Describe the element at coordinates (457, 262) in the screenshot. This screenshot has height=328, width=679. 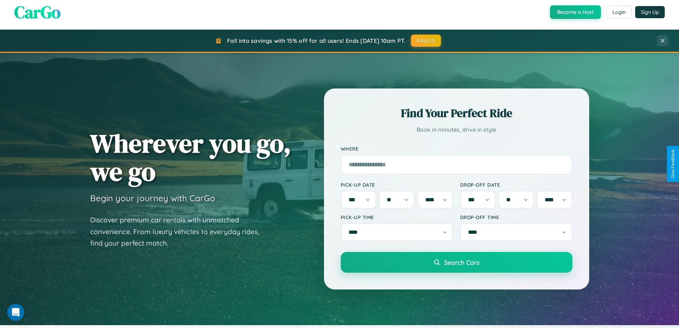
I see `button: Search Cars` at that location.